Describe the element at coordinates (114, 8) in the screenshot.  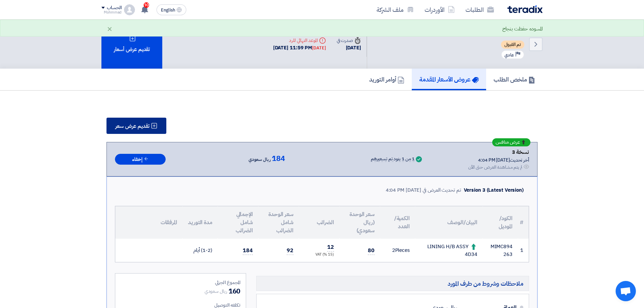
I see `div: الحساب` at that location.